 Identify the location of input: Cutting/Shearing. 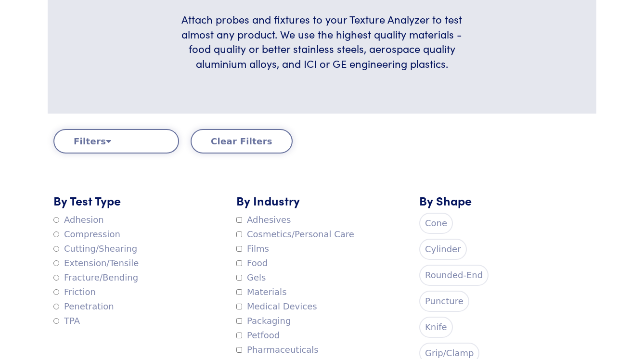
(56, 248).